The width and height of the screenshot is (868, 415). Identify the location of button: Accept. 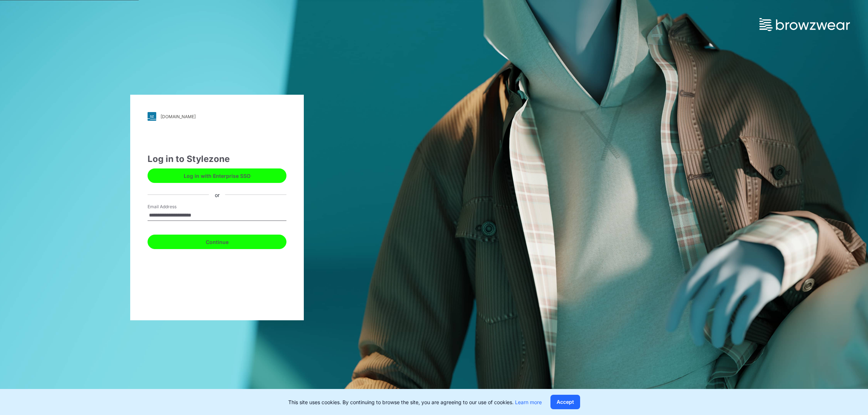
(565, 402).